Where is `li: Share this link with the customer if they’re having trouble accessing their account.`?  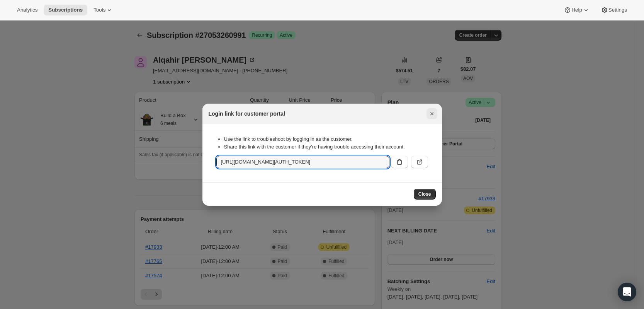 li: Share this link with the customer if they’re having trouble accessing their account. is located at coordinates (326, 147).